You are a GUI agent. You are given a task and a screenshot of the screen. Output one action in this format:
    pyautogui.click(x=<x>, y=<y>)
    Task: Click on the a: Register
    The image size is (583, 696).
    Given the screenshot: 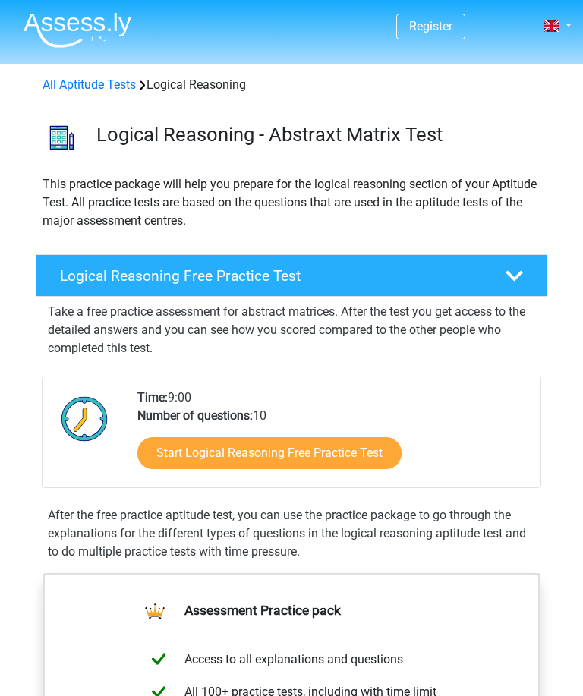 What is the action you would take?
    pyautogui.click(x=431, y=26)
    